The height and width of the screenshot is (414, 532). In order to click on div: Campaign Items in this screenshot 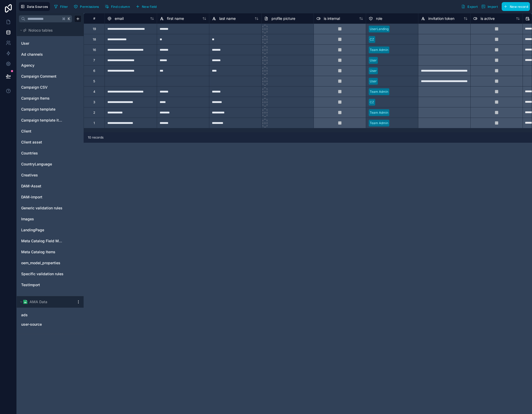, I will do `click(50, 98)`.